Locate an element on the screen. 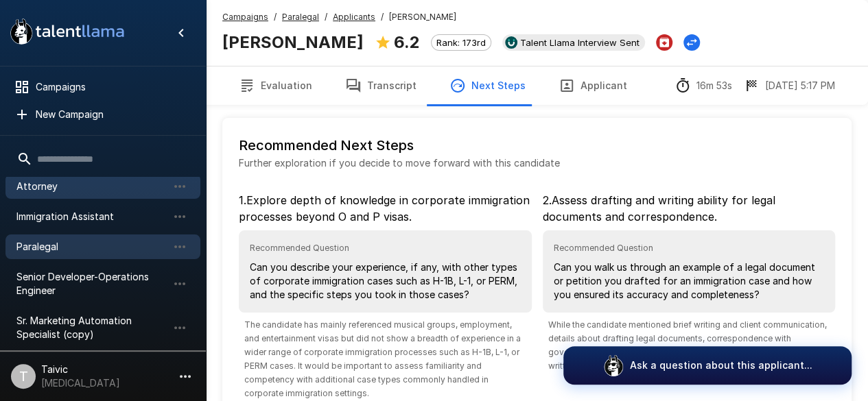 The image size is (868, 401). u: Campaigns is located at coordinates (245, 17).